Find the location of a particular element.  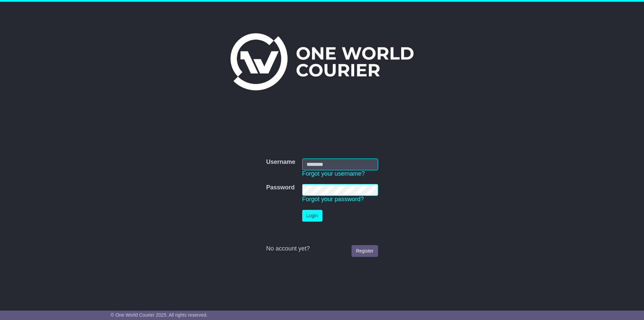

label: Username is located at coordinates (280, 162).